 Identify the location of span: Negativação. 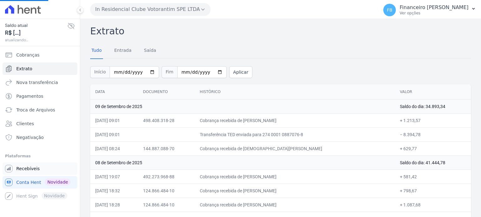
(30, 138).